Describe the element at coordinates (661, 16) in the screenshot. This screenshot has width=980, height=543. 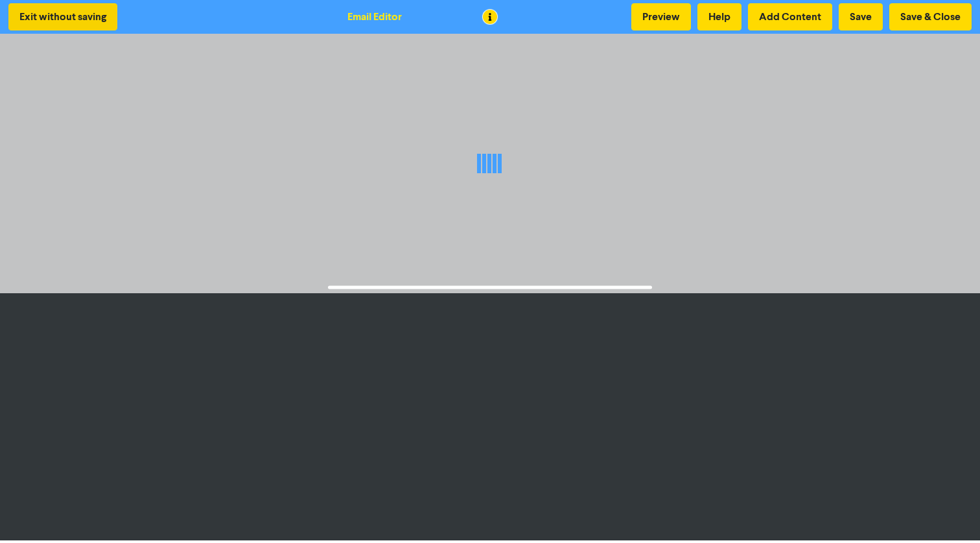
I see `button: Preview` at that location.